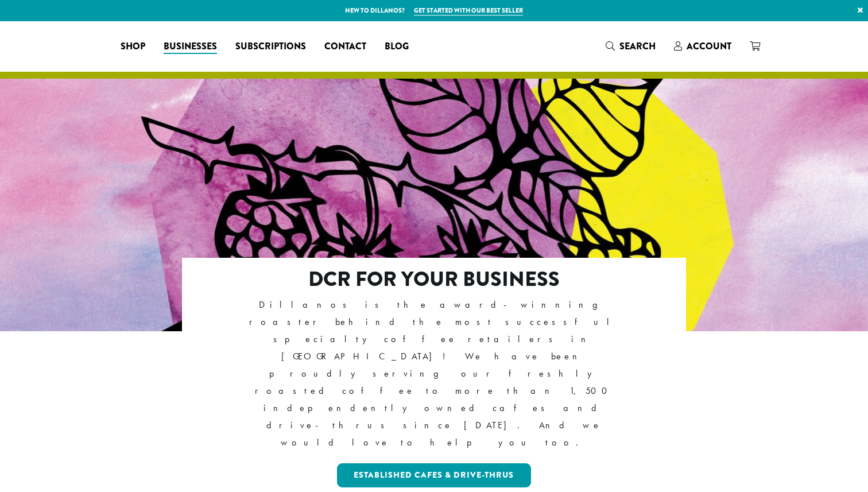  What do you see at coordinates (434, 374) in the screenshot?
I see `p: Dillanos is the award-winning roaster behind the most successful specialty coffee retailers in [G...` at bounding box center [434, 374].